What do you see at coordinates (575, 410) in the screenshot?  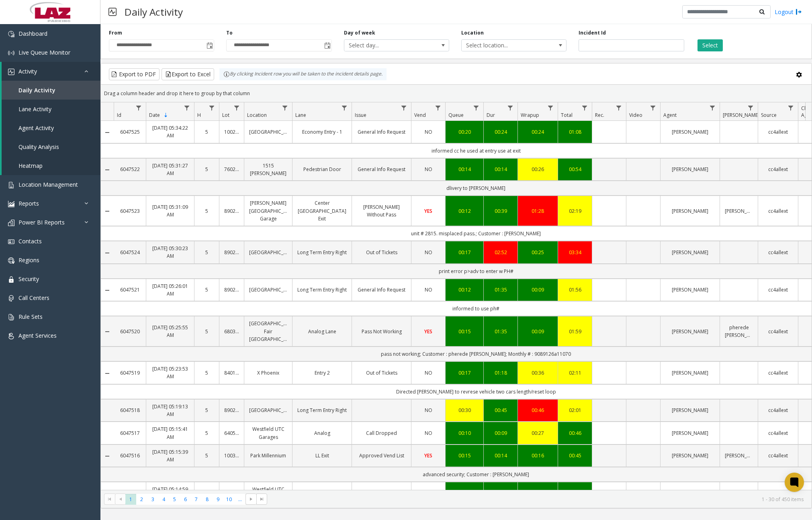 I see `a: 02:01` at bounding box center [575, 410].